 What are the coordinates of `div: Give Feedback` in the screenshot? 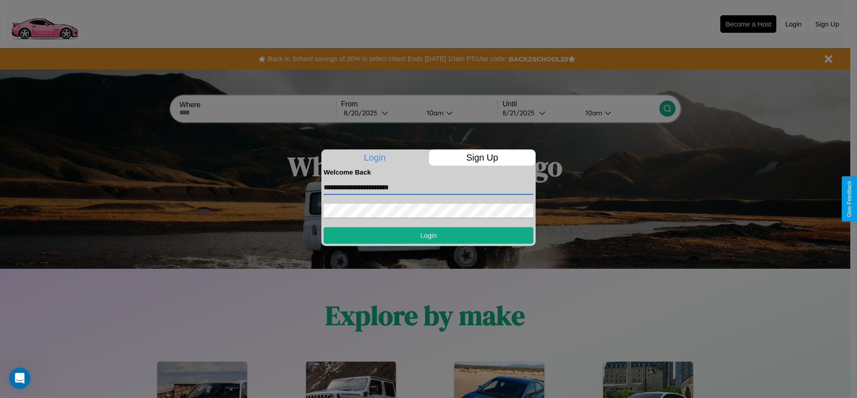 It's located at (850, 199).